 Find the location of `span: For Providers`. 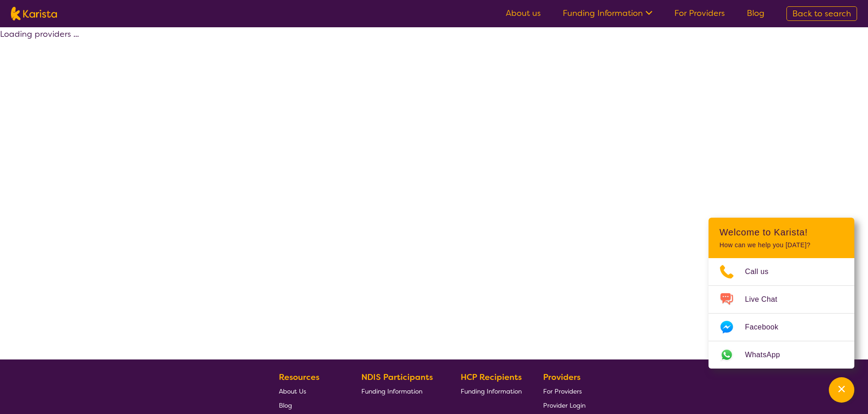

span: For Providers is located at coordinates (562, 391).